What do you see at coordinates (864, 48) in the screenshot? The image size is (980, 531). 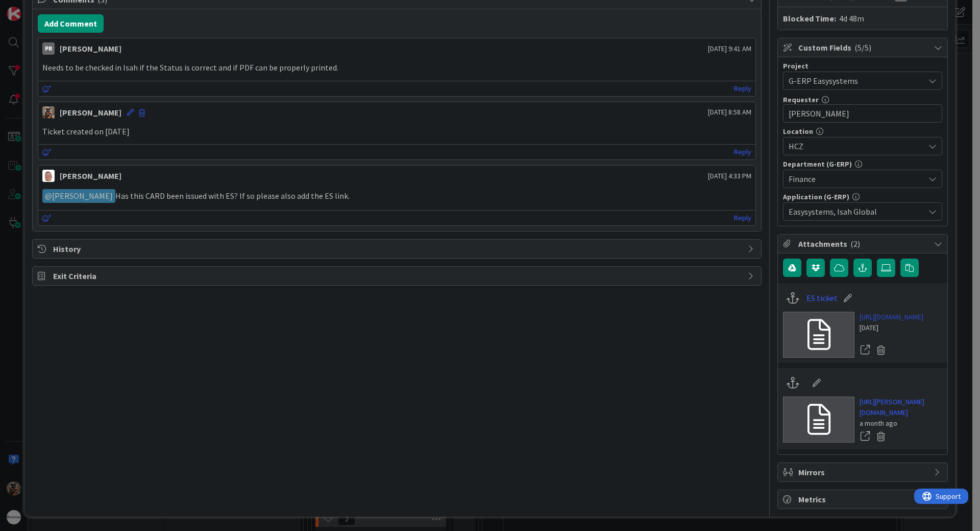 I see `span: Custom Fields` at bounding box center [864, 48].